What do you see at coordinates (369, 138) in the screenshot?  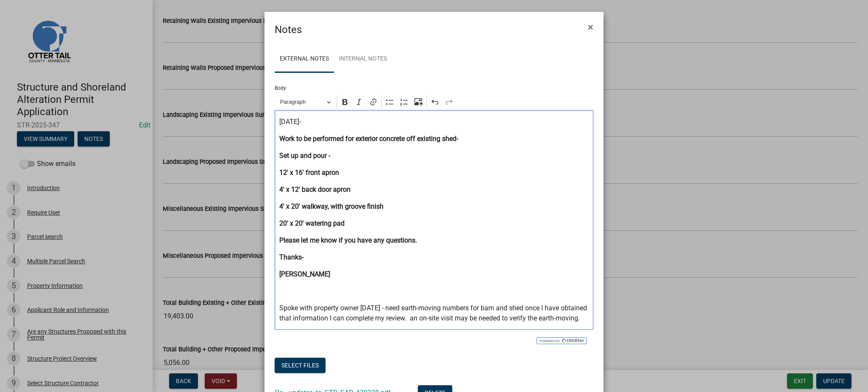 I see `strong: Work to be performed for exterior concrete off existing shed-` at bounding box center [369, 138].